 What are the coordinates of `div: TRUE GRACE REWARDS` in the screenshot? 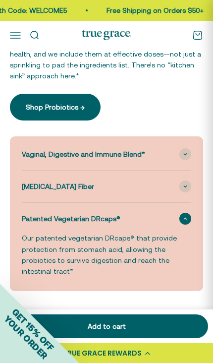 It's located at (102, 353).